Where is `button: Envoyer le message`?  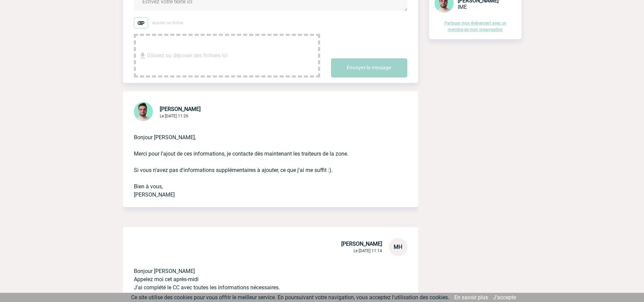 button: Envoyer le message is located at coordinates (369, 68).